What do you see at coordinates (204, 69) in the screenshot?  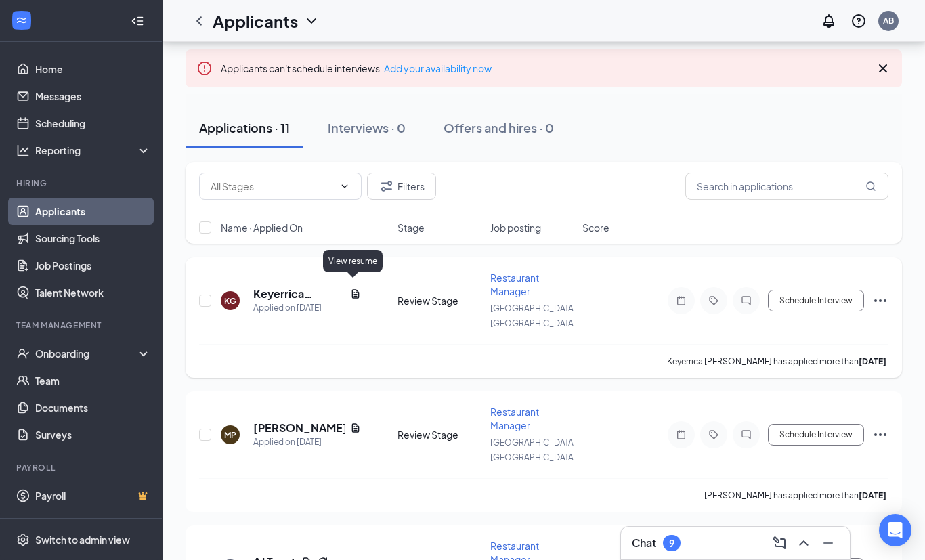 I see `svg: Error` at bounding box center [204, 69].